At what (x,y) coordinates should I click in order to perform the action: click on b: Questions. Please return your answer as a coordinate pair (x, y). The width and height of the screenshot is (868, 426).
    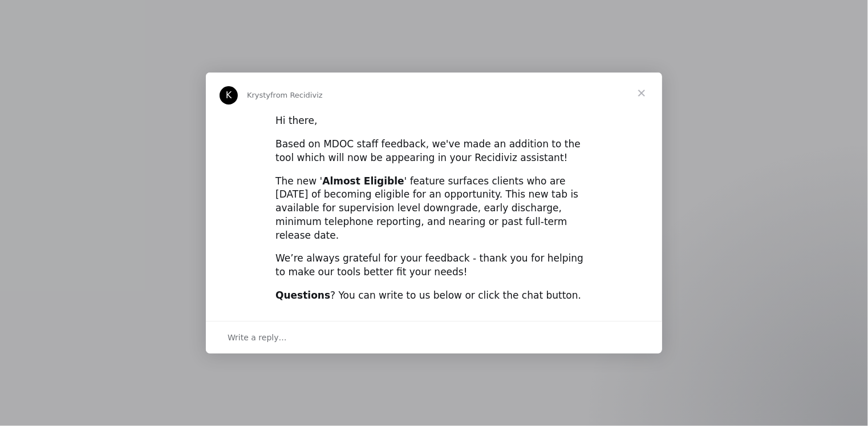
    Looking at the image, I should click on (303, 295).